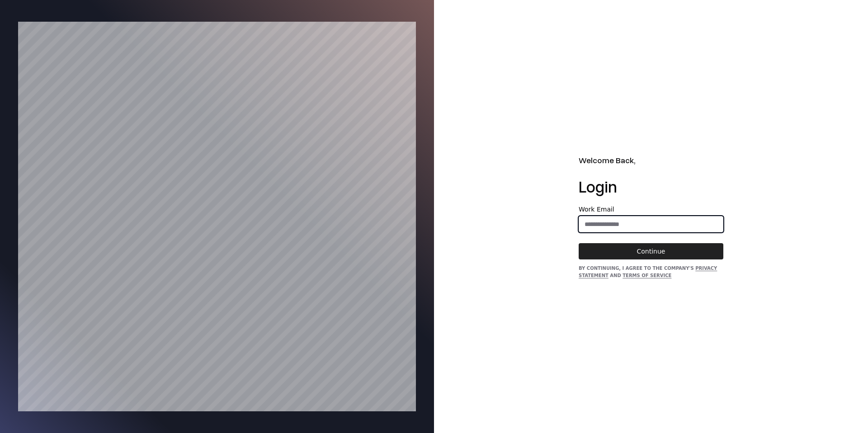 The width and height of the screenshot is (868, 433). I want to click on button: Continue, so click(651, 251).